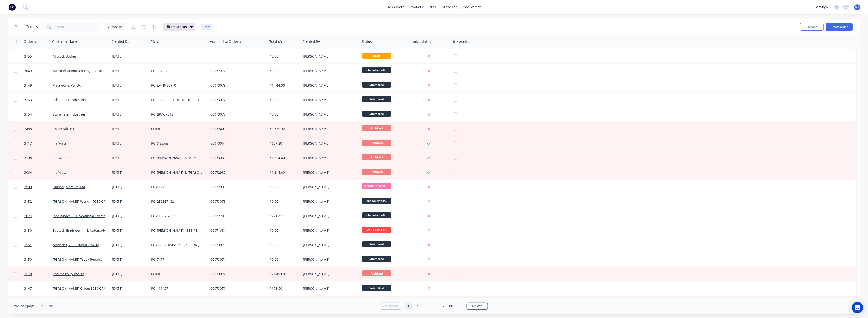 Image resolution: width=868 pixels, height=318 pixels. Describe the element at coordinates (367, 41) in the screenshot. I see `div: Status` at that location.